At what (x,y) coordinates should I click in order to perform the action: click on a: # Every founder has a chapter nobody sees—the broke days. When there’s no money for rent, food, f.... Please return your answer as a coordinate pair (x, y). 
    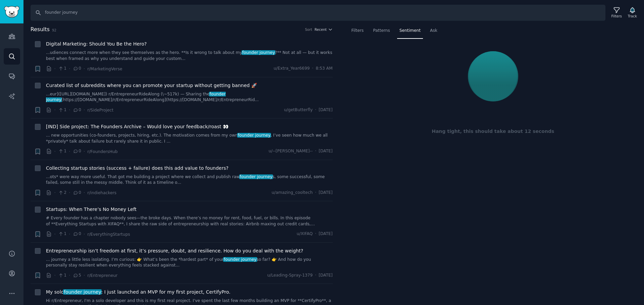
    Looking at the image, I should click on (189, 221).